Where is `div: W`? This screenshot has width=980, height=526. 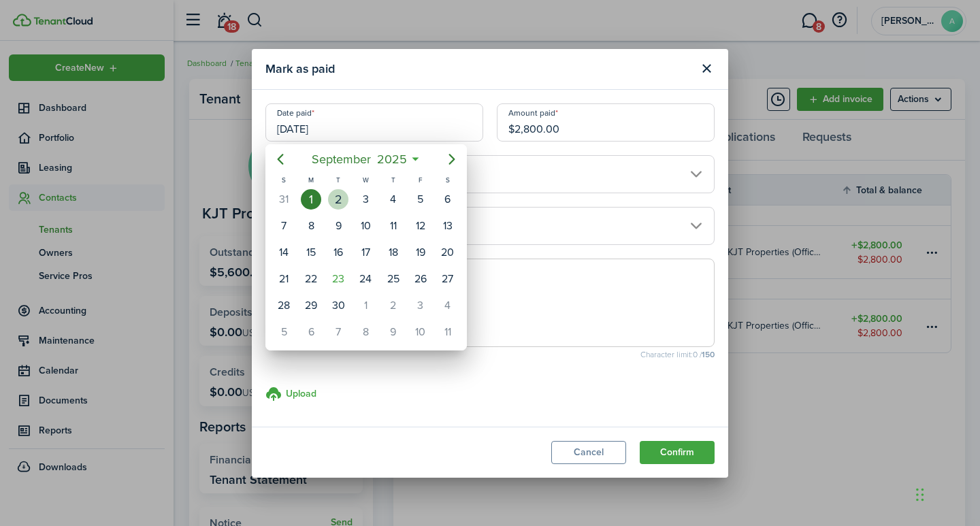
div: W is located at coordinates (365, 179).